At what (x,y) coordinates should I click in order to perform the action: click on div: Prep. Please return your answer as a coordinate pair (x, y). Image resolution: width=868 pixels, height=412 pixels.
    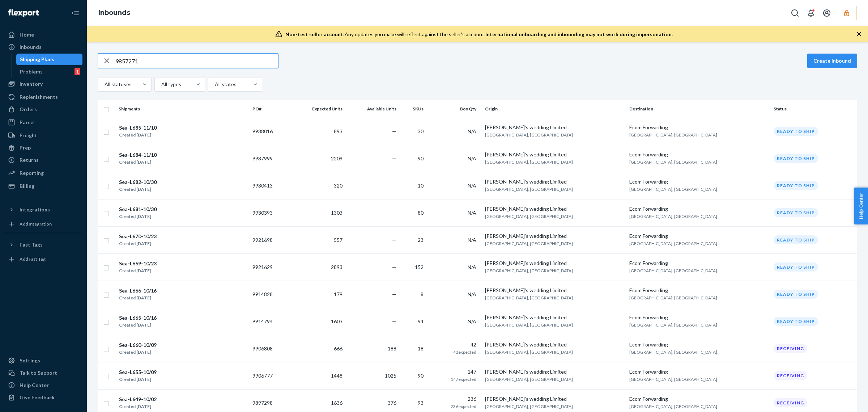
    Looking at the image, I should click on (25, 147).